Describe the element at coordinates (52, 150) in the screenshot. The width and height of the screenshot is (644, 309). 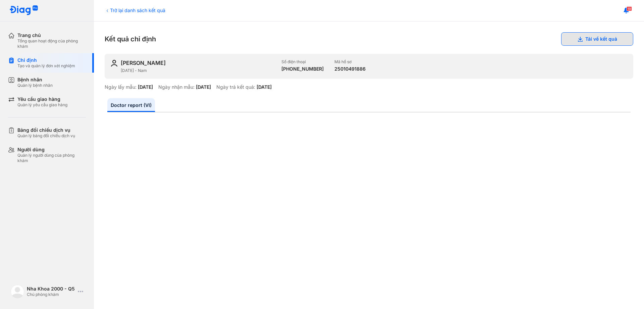
I see `div: Người dùng` at that location.